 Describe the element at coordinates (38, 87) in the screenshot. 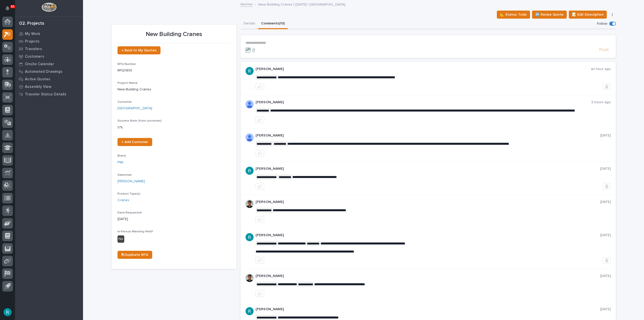

I see `p: Assembly View` at that location.